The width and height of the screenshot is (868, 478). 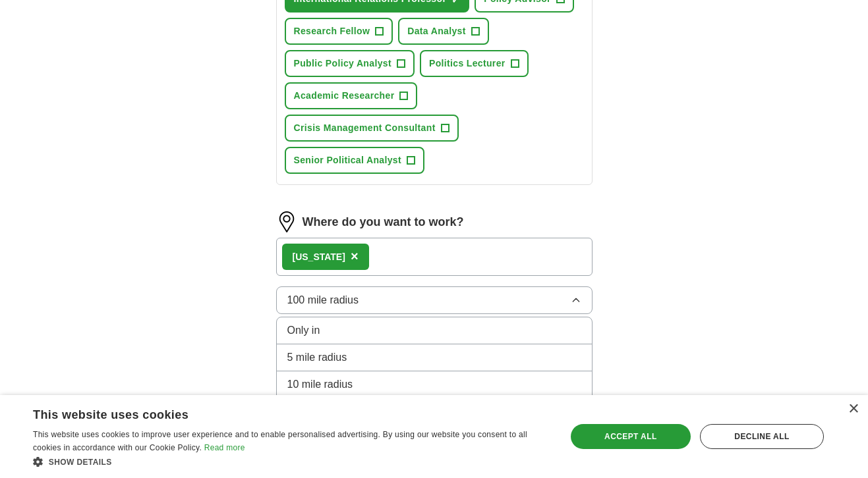 I want to click on div: Decline all, so click(x=762, y=437).